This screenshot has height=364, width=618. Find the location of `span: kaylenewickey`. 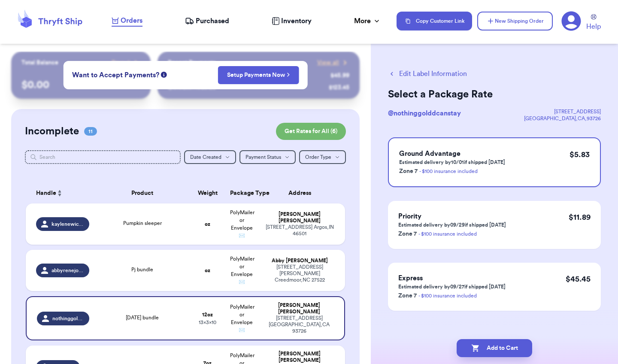

span: kaylenewickey is located at coordinates (68, 224).